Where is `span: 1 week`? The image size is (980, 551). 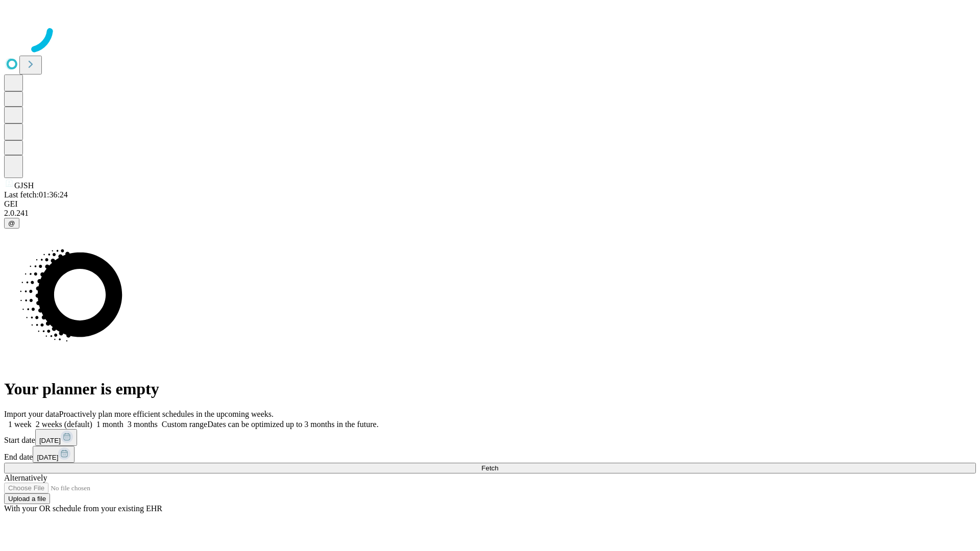
span: 1 week is located at coordinates (20, 424).